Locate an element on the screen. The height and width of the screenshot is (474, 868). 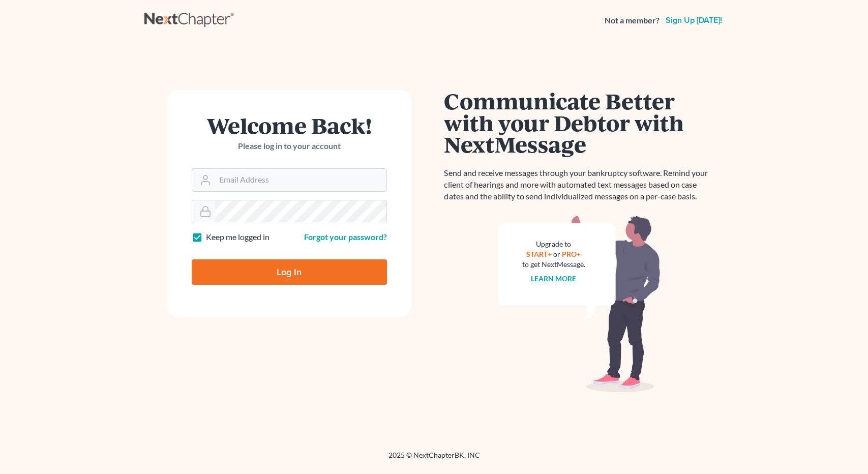
a: Forgot your password? is located at coordinates (346, 236).